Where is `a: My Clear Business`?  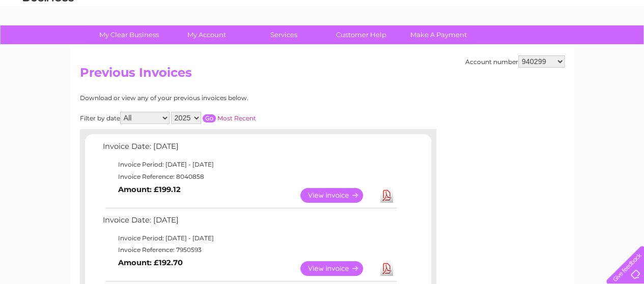
a: My Clear Business is located at coordinates (129, 34).